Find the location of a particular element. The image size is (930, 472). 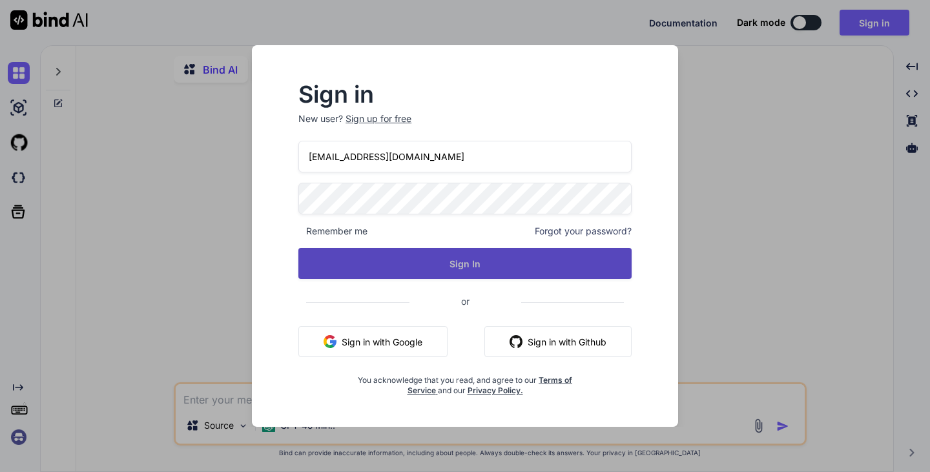

a: Privacy Policy. is located at coordinates (495, 390).